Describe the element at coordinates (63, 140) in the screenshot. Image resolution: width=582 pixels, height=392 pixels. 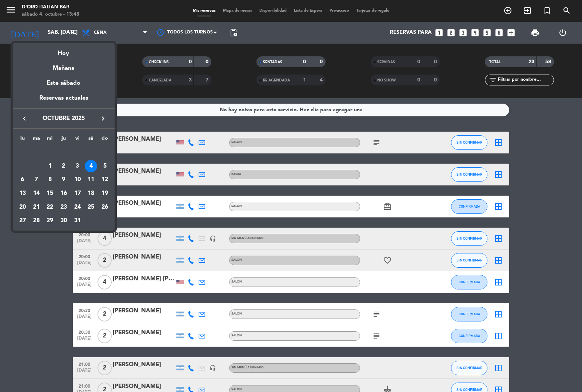
I see `th: jueves` at that location.